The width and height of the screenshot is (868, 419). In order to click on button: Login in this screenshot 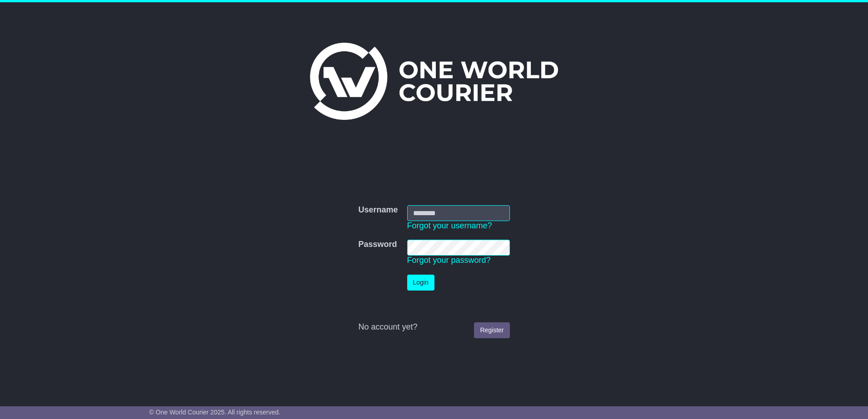, I will do `click(421, 283)`.